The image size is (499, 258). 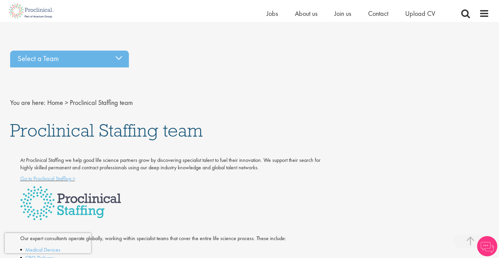 I want to click on a: breadcrumb link, so click(x=55, y=103).